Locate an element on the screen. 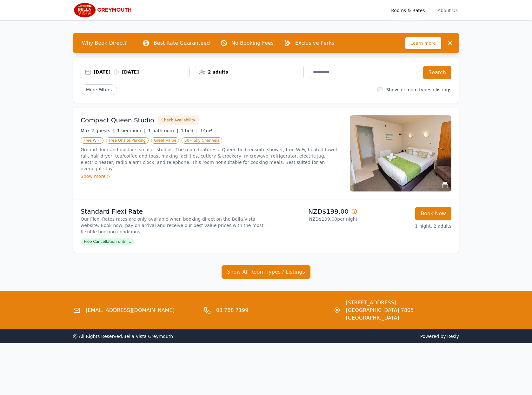  div: 2 adults is located at coordinates (250, 72).